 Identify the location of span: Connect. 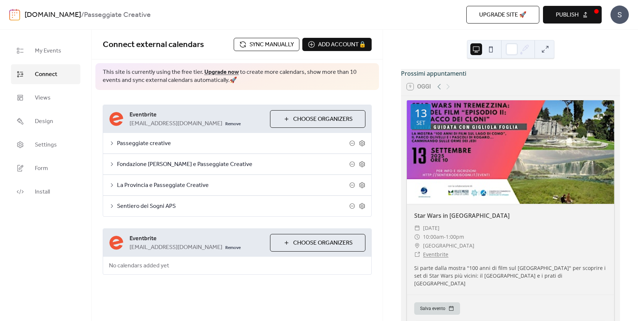
(46, 74).